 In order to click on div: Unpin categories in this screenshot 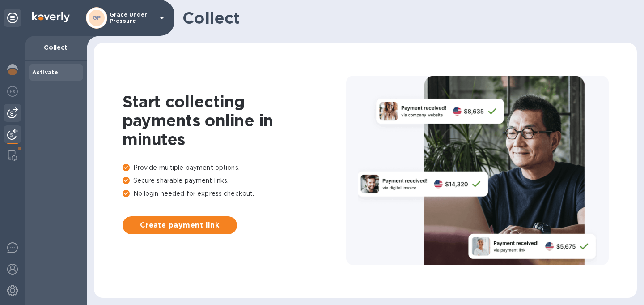, I will do `click(13, 18)`.